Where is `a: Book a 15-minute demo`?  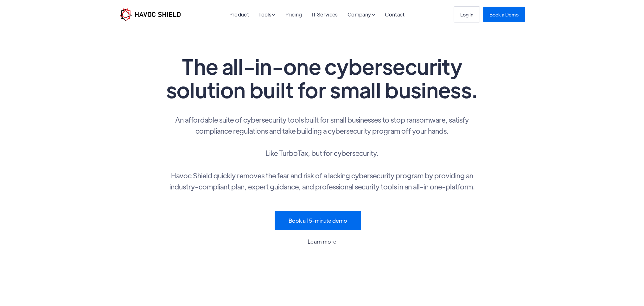
a: Book a 15-minute demo is located at coordinates (317, 220).